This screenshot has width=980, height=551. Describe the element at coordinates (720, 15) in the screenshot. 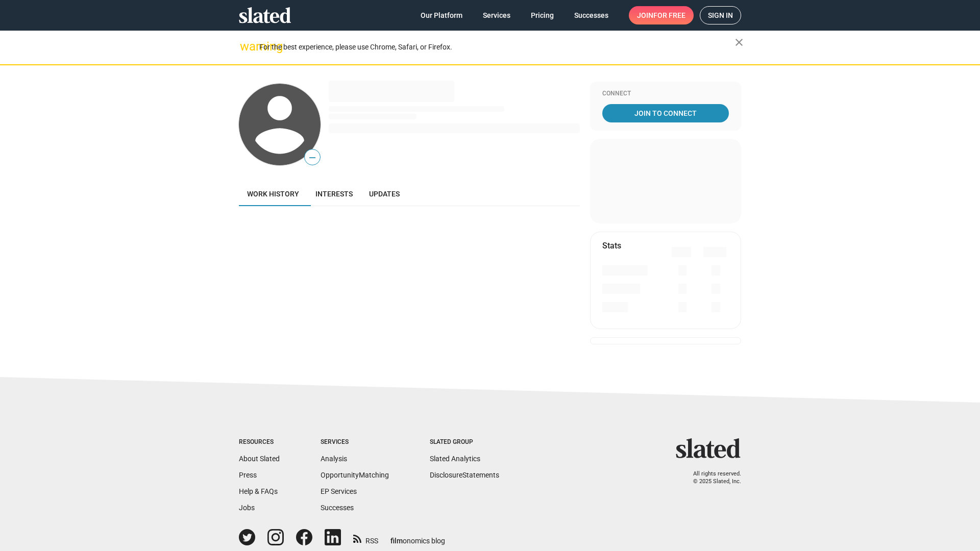

I see `span: Sign in` at that location.